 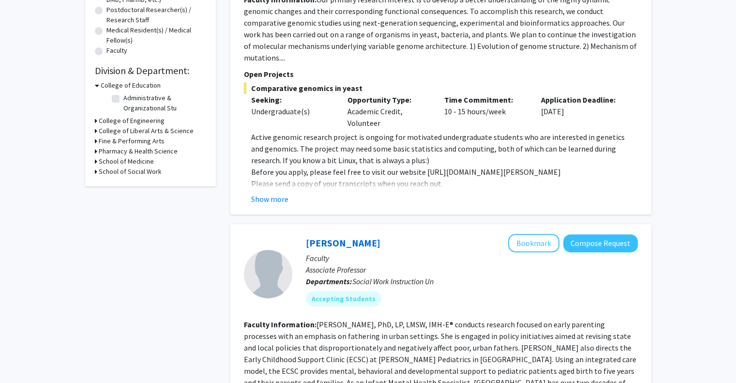 I want to click on h3: Fine & Performing Arts, so click(x=132, y=141).